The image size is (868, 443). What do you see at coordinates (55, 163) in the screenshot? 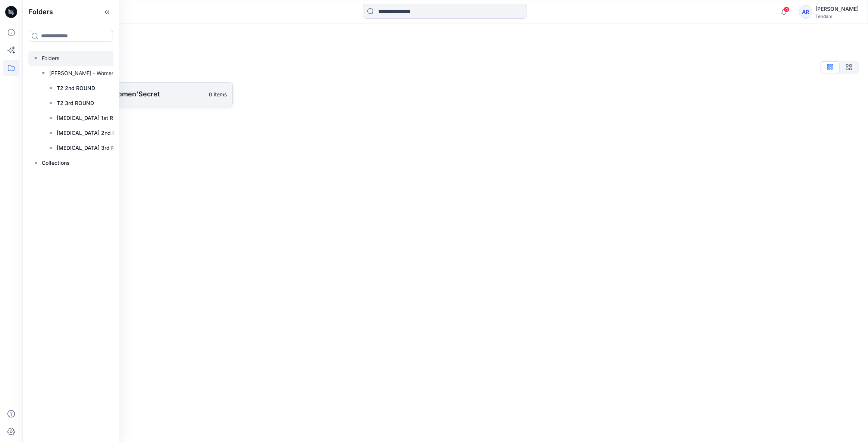
I see `p: Collections` at bounding box center [55, 163].